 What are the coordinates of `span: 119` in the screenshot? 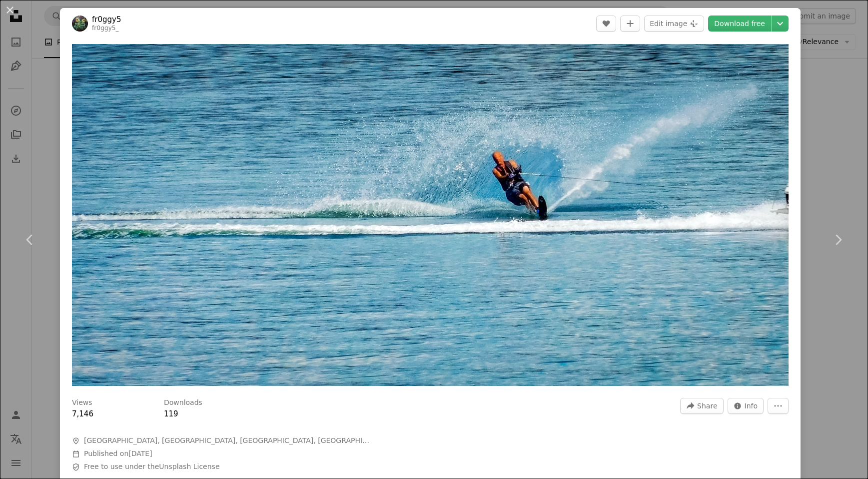 It's located at (171, 414).